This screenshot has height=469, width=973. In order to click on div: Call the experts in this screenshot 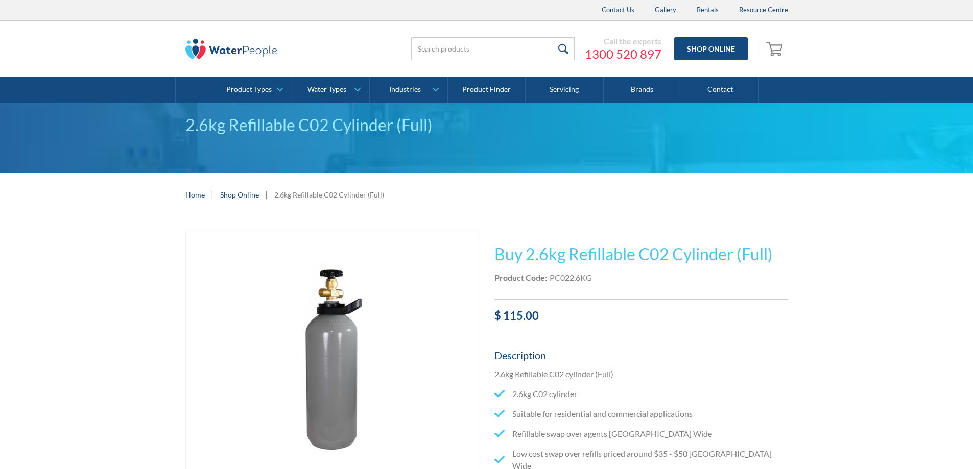, I will do `click(623, 41)`.